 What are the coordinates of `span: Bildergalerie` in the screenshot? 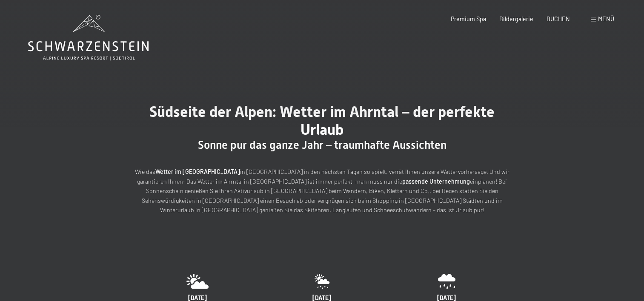 It's located at (517, 19).